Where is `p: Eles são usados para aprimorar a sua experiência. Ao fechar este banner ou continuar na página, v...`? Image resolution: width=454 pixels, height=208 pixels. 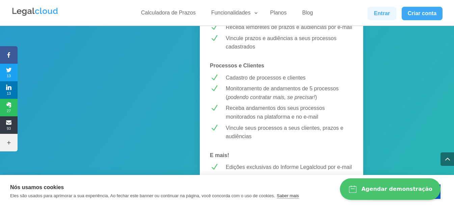
p: Eles são usados para aprimorar a sua experiência. Ao fechar este banner ou continuar na página, v... is located at coordinates (143, 196).